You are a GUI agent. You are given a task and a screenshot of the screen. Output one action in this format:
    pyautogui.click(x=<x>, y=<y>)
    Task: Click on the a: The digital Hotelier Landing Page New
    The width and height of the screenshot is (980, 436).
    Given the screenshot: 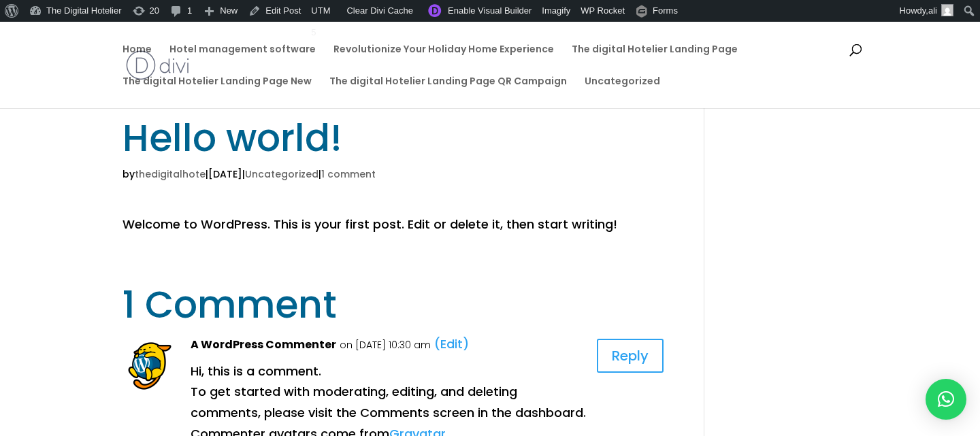 What is the action you would take?
    pyautogui.click(x=217, y=92)
    